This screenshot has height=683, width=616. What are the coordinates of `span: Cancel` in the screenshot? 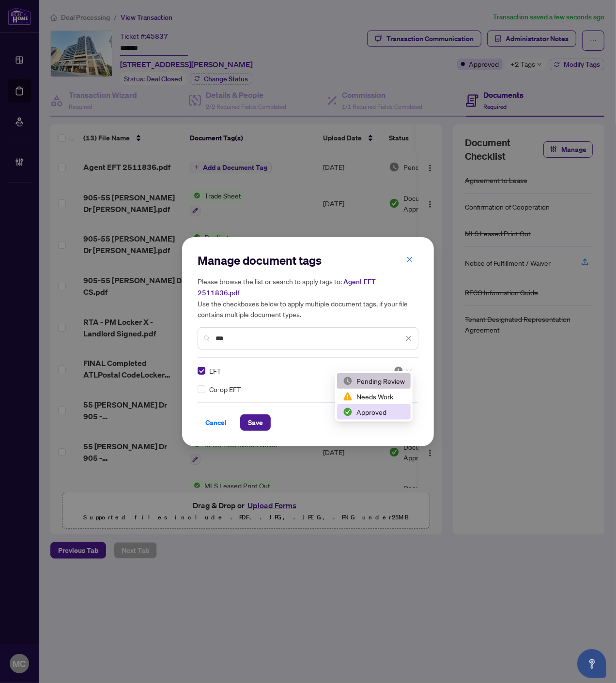 It's located at (216, 423).